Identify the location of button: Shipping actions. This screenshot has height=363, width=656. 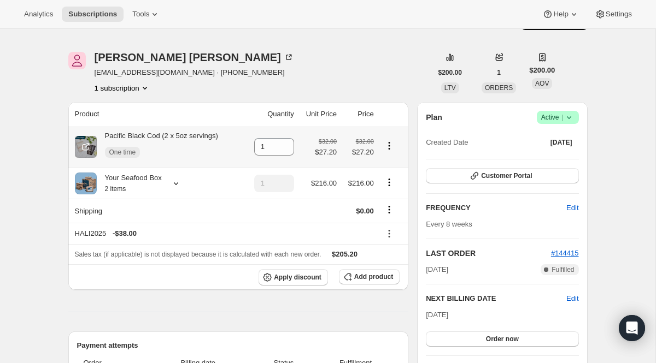
(389, 210).